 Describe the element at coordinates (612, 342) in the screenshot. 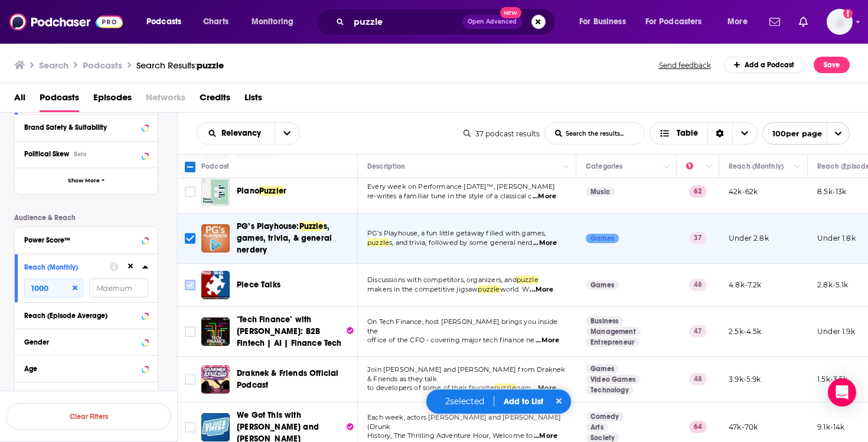

I see `a: Entrepreneur` at that location.